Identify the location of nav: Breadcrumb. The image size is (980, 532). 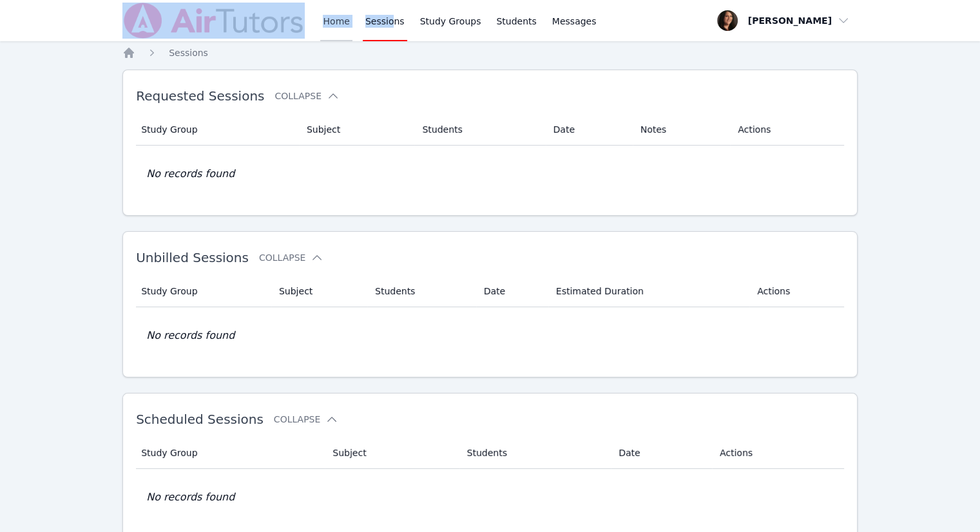
(490, 53).